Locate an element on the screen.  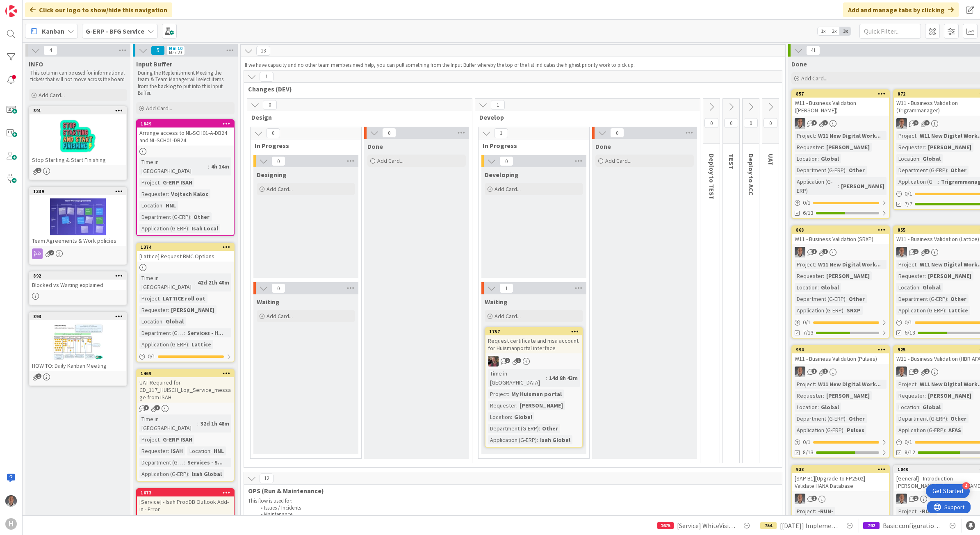
span: Kanban is located at coordinates (53, 31).